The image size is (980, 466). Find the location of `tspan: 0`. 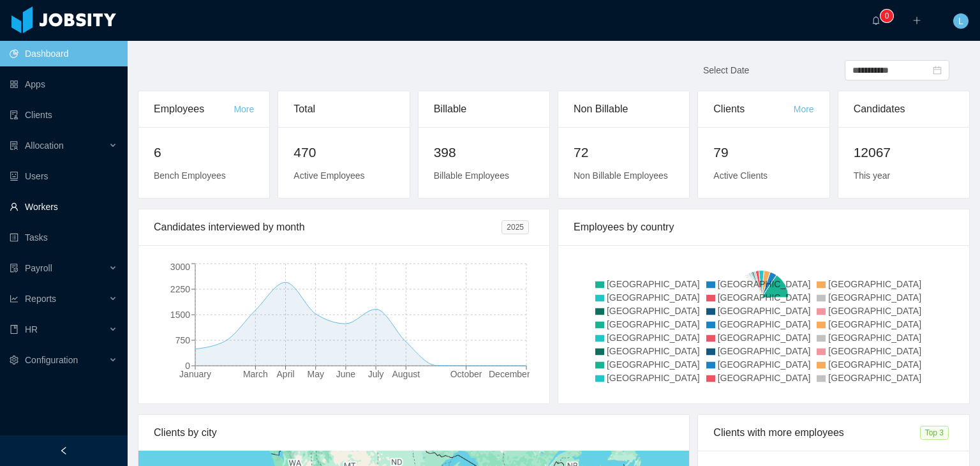

tspan: 0 is located at coordinates (187, 366).